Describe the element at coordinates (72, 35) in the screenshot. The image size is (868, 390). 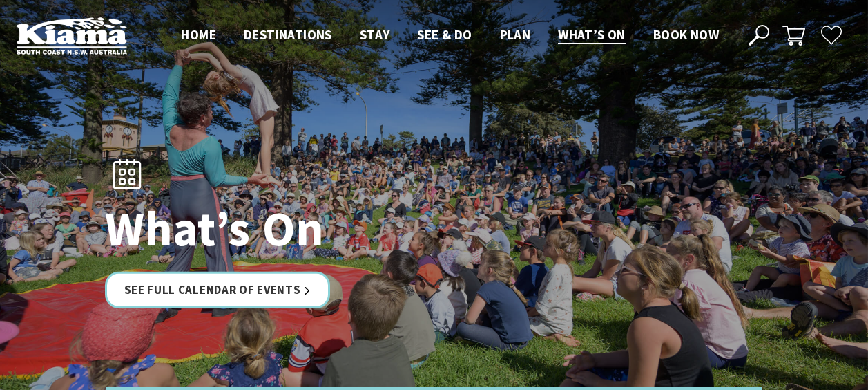
I see `img: Kiama Logo` at that location.